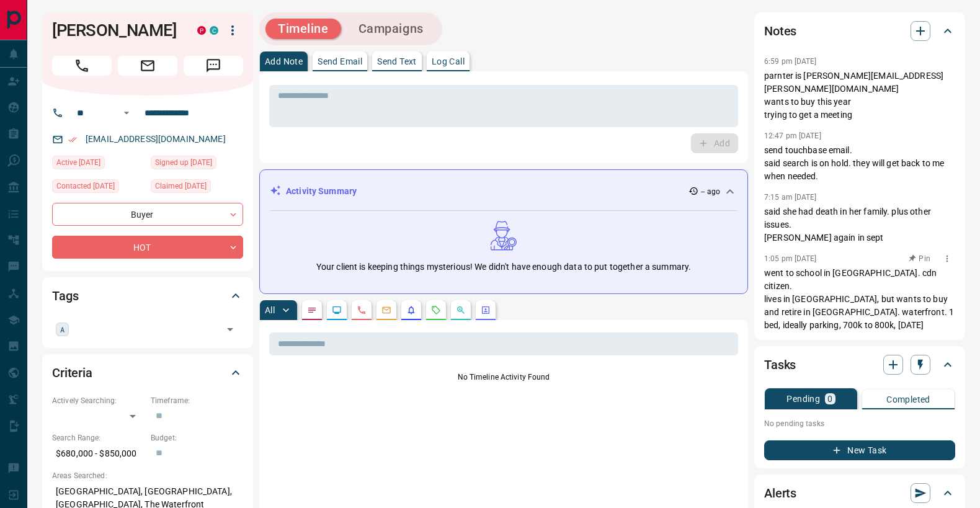 The width and height of the screenshot is (980, 508). Describe the element at coordinates (860, 450) in the screenshot. I see `button: New Task` at that location.